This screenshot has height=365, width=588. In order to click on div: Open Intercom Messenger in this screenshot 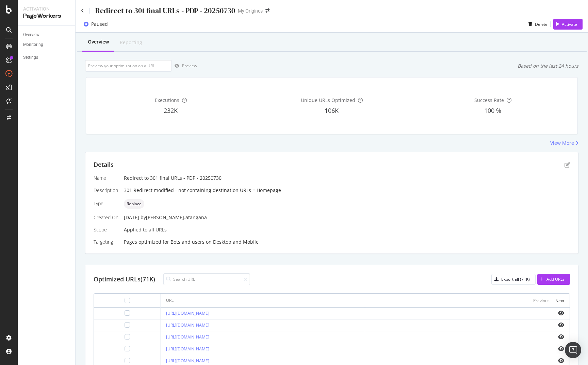, I will do `click(573, 350)`.